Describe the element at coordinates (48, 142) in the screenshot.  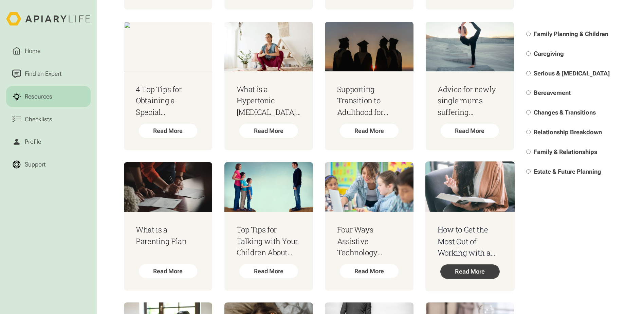
I see `a: Profile` at that location.